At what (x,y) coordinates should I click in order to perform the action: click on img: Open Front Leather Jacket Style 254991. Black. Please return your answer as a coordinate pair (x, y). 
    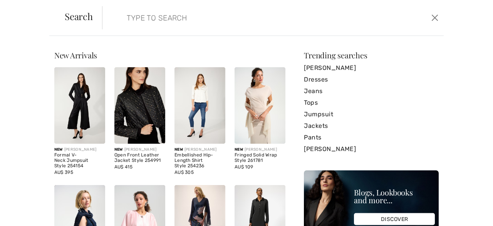
    Looking at the image, I should click on (140, 105).